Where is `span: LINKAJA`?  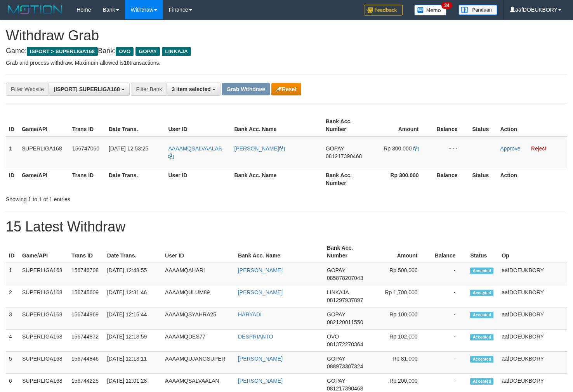
span: LINKAJA is located at coordinates (337, 293).